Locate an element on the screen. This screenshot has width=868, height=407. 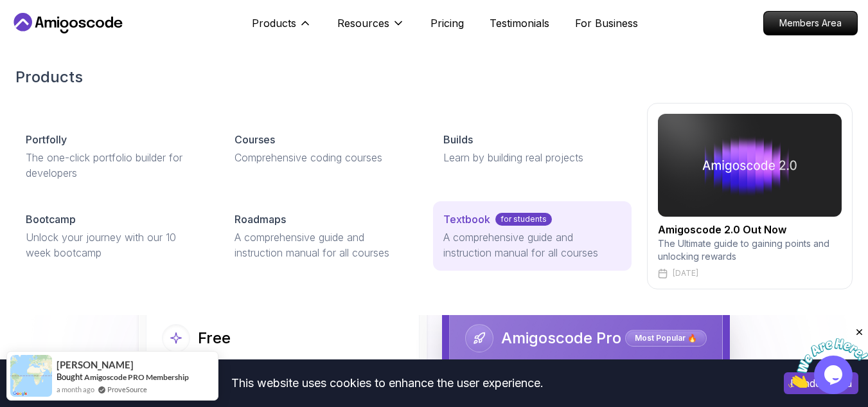
button: Accept cookies is located at coordinates (821, 383).